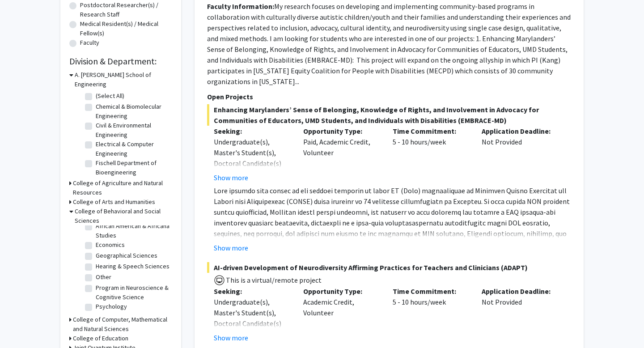 The width and height of the screenshot is (644, 348). What do you see at coordinates (389, 267) in the screenshot?
I see `span: AI-driven Development of Neurodiversity Affirming Practices for Teachers and Clinicians (ADAPT)` at bounding box center [389, 267].